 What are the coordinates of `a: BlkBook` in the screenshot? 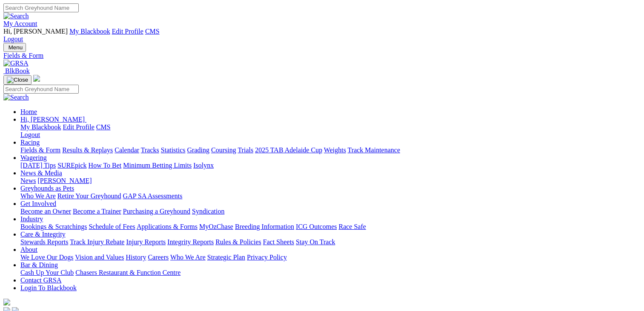 It's located at (17, 71).